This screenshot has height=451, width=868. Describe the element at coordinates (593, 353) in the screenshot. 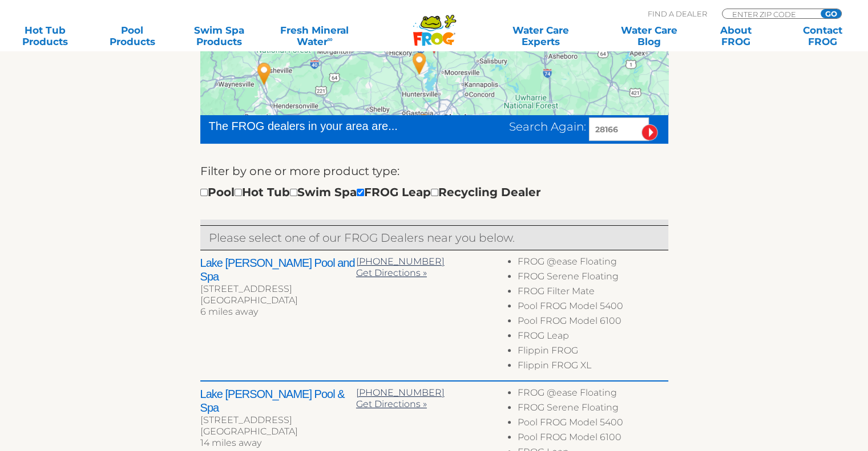

I see `li: Flippin FROG` at that location.